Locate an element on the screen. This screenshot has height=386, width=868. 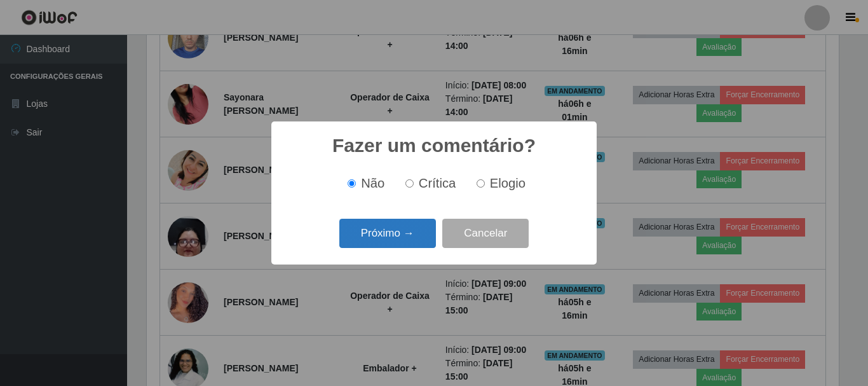
h2: Fazer um comentário? is located at coordinates (434, 145).